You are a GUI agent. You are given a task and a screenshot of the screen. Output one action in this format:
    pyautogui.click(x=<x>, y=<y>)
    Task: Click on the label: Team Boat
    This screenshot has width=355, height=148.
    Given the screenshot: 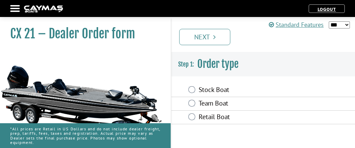 What is the action you would take?
    pyautogui.click(x=245, y=104)
    